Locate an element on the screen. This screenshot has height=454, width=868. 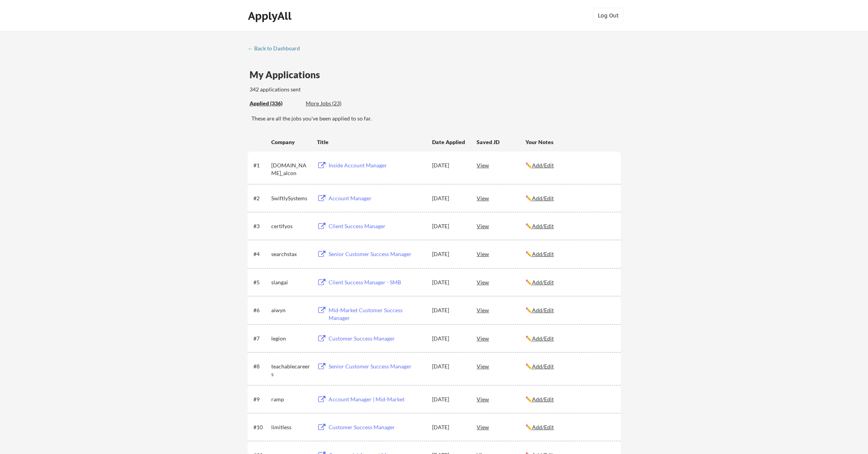
div: aiwyn is located at coordinates (290, 310).